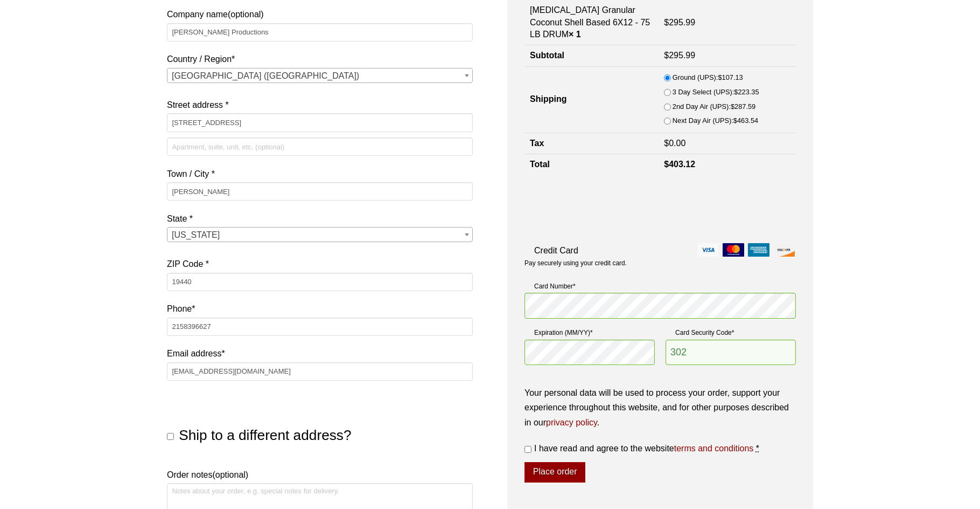 Image resolution: width=980 pixels, height=509 pixels. I want to click on label: ZIP Code, so click(320, 264).